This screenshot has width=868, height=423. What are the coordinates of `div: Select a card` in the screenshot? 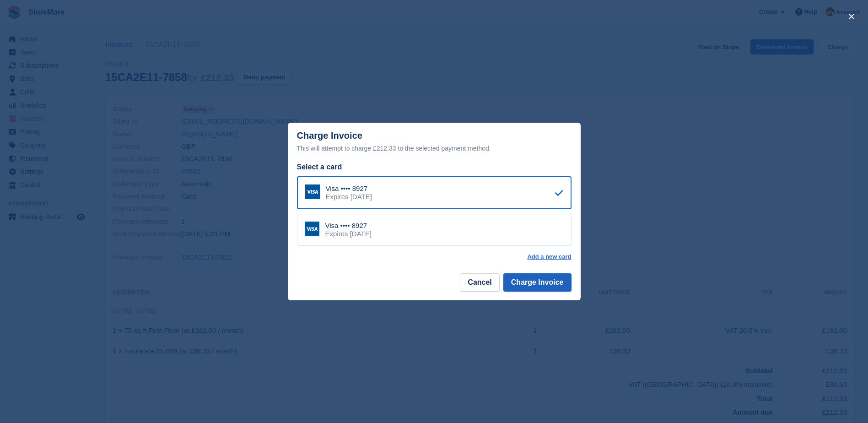 It's located at (434, 167).